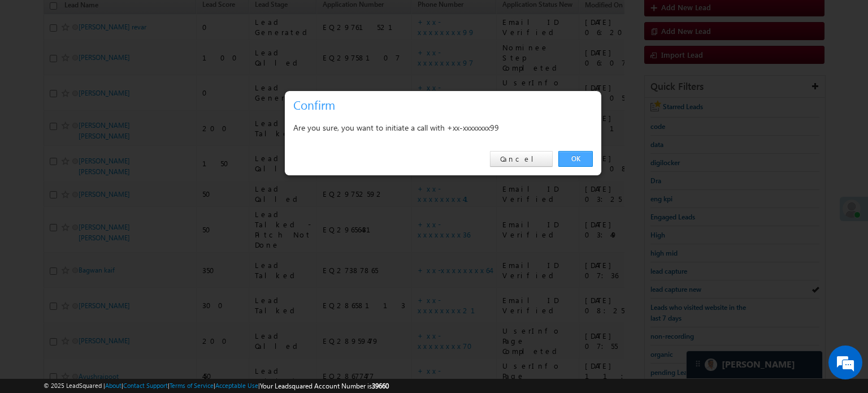  I want to click on a: Cancel, so click(521, 159).